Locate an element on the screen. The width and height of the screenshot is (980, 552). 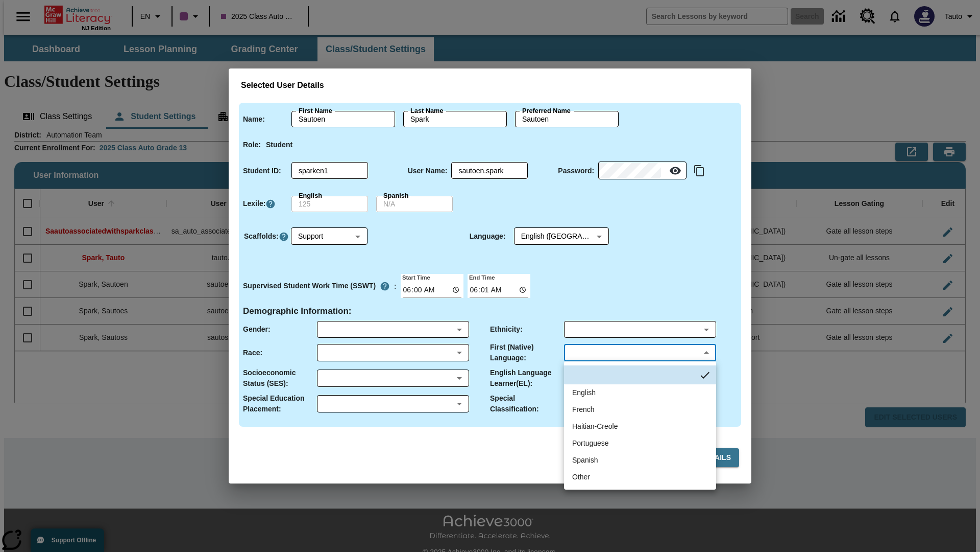
div: Spanish is located at coordinates (585, 459).